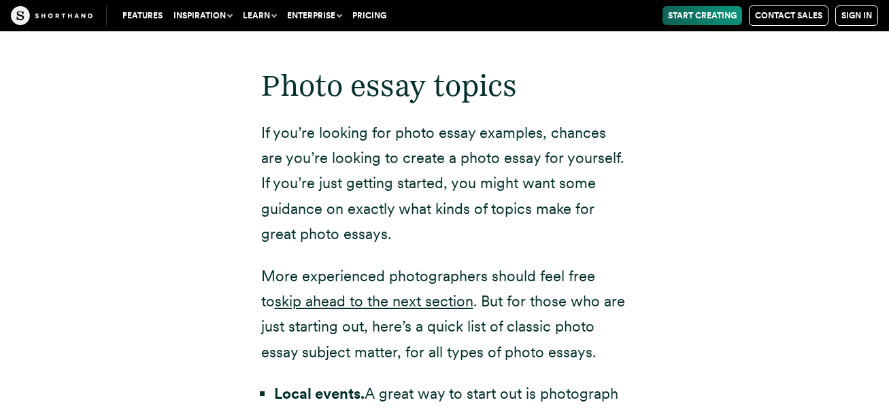 Image resolution: width=889 pixels, height=411 pixels. What do you see at coordinates (374, 301) in the screenshot?
I see `a: skip ahead to the next section` at bounding box center [374, 301].